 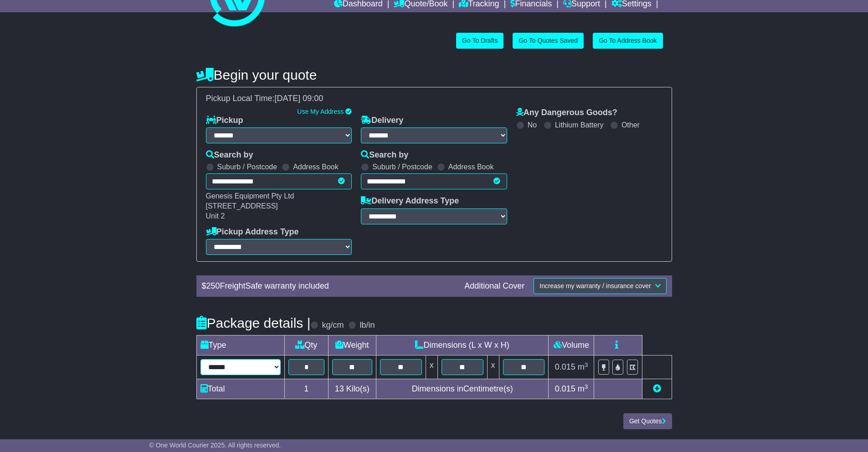 What do you see at coordinates (480, 41) in the screenshot?
I see `a: Go To Drafts` at bounding box center [480, 41].